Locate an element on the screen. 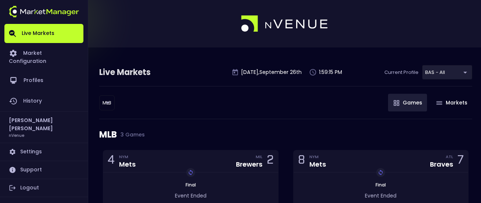 The height and width of the screenshot is (203, 481). button: Markets is located at coordinates (451, 102).